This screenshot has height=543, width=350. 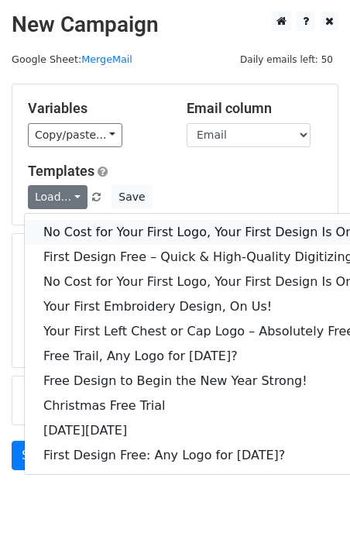 I want to click on h5: Email column, so click(x=254, y=109).